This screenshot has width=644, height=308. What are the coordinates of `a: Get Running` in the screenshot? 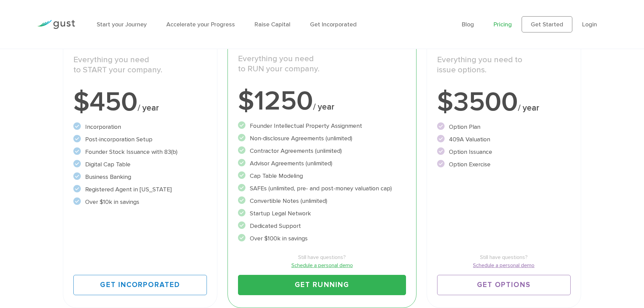 It's located at (322, 285).